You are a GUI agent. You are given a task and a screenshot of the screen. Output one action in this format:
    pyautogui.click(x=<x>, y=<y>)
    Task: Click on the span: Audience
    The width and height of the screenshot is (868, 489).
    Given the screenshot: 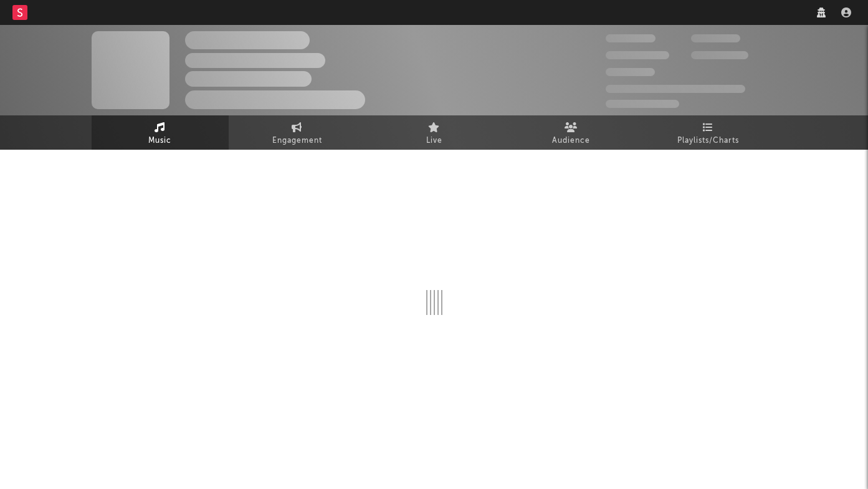 What is the action you would take?
    pyautogui.click(x=570, y=141)
    